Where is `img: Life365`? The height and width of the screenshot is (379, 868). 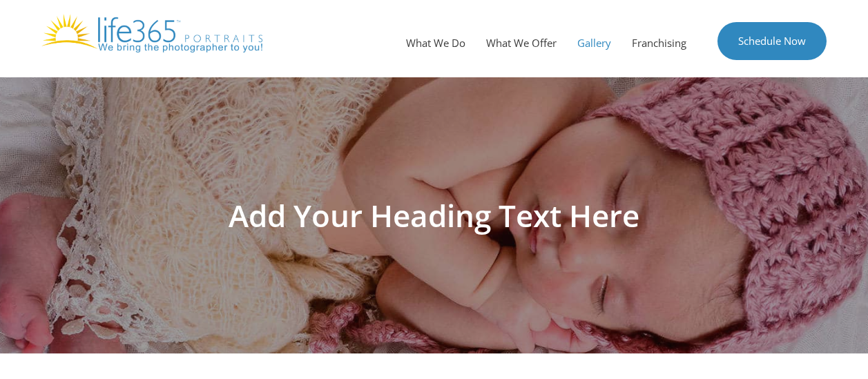
img: Life365 is located at coordinates (152, 33).